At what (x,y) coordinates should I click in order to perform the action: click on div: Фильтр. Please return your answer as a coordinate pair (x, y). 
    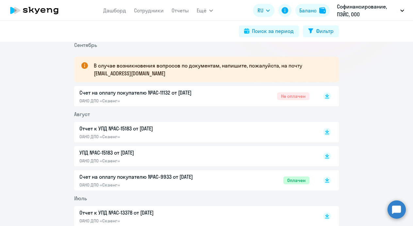
    Looking at the image, I should click on (325, 31).